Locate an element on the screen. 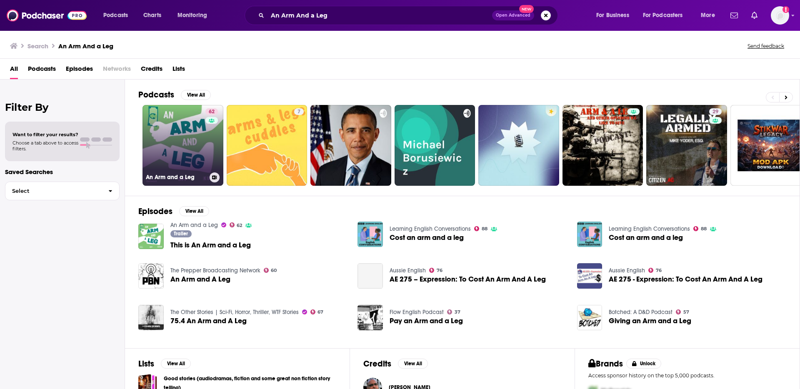 This screenshot has height=389, width=800. span: Select is located at coordinates (53, 191).